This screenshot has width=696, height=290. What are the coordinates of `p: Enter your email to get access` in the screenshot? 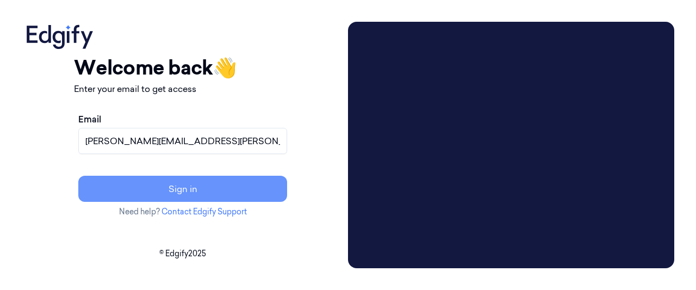 It's located at (183, 89).